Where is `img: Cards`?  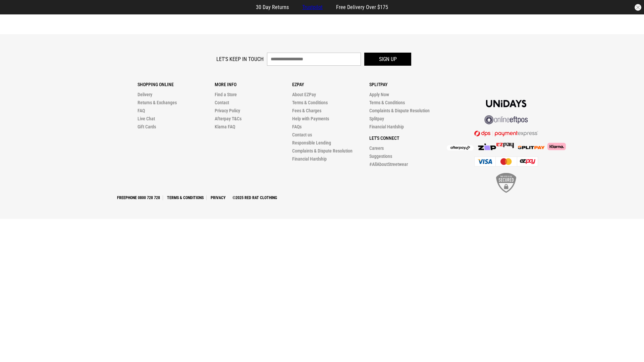
img: Cards is located at coordinates (506, 161).